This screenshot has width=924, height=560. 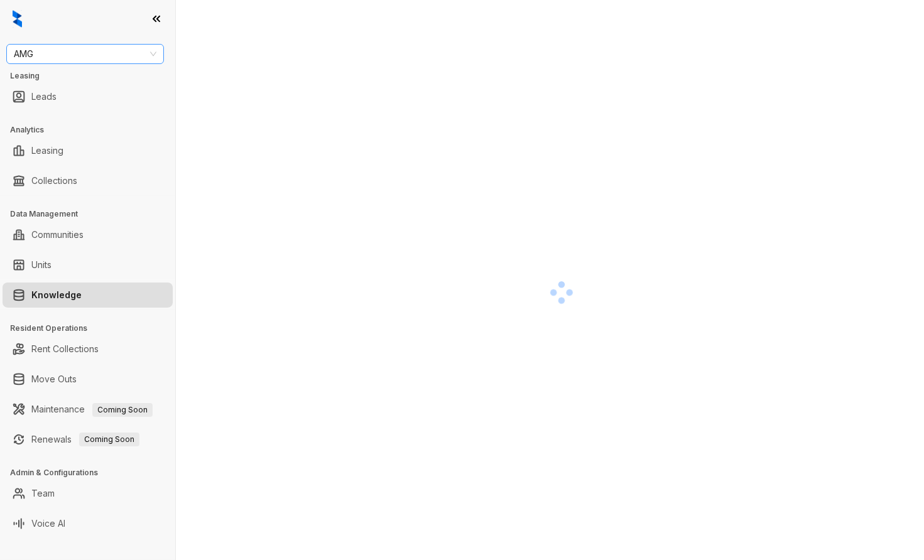 I want to click on h3: Data Management, so click(x=93, y=214).